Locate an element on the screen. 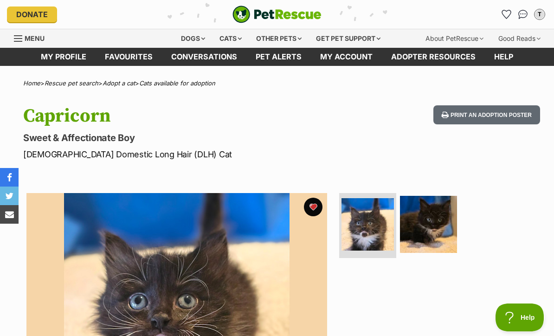 The width and height of the screenshot is (554, 336). div: Get pet support is located at coordinates (348, 38).